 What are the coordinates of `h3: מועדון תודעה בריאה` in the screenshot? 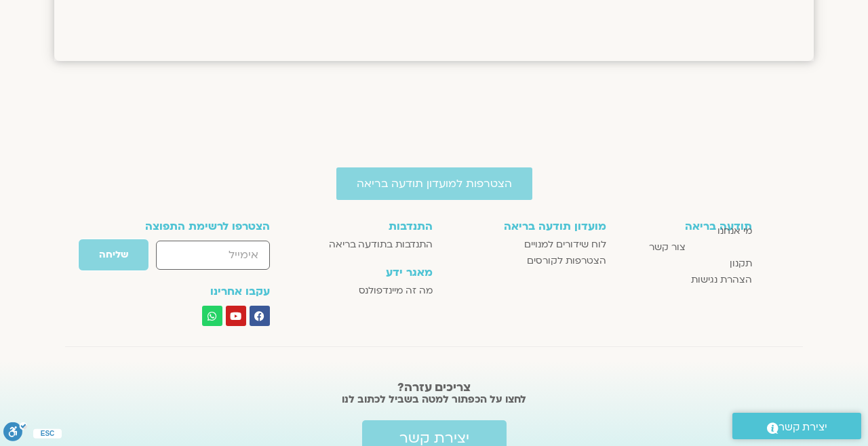 It's located at (526, 226).